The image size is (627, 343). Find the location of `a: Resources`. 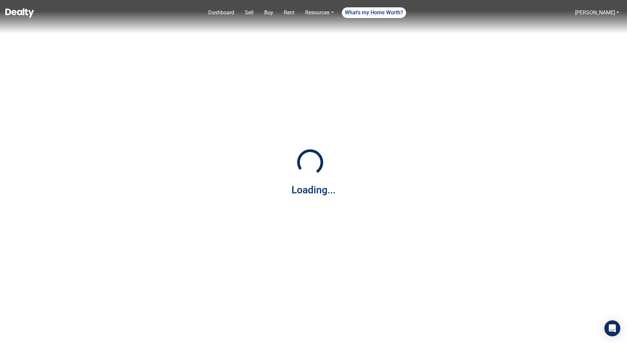

a: Resources is located at coordinates (319, 13).